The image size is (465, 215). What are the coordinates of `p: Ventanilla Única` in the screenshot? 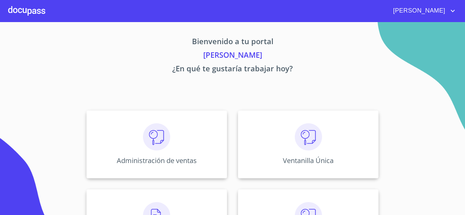 It's located at (308, 161).